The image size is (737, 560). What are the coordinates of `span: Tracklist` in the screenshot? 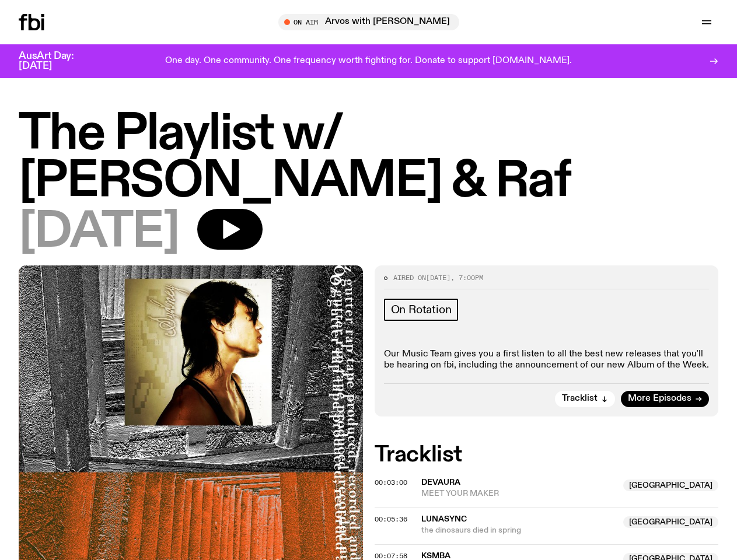 It's located at (579, 399).